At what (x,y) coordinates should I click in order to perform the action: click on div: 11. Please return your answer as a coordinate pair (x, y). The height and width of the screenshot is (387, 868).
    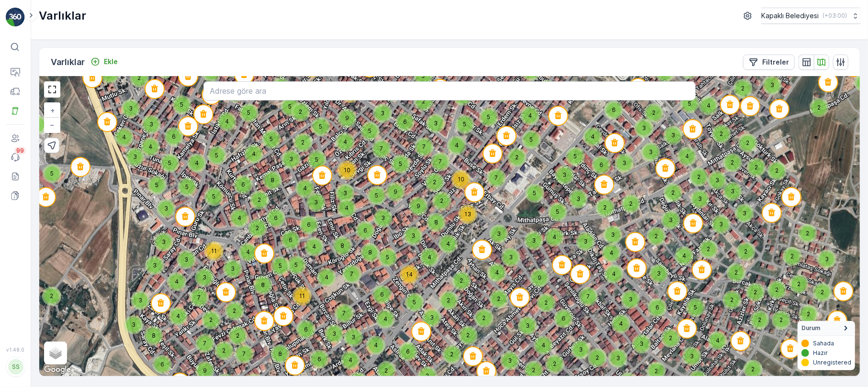
    Looking at the image, I should click on (214, 251).